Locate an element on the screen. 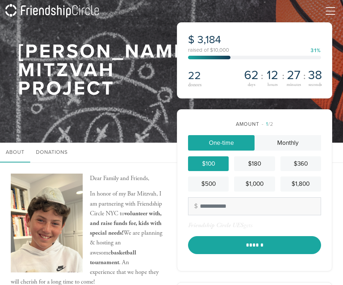 The image size is (343, 285). a: One-time is located at coordinates (221, 143).